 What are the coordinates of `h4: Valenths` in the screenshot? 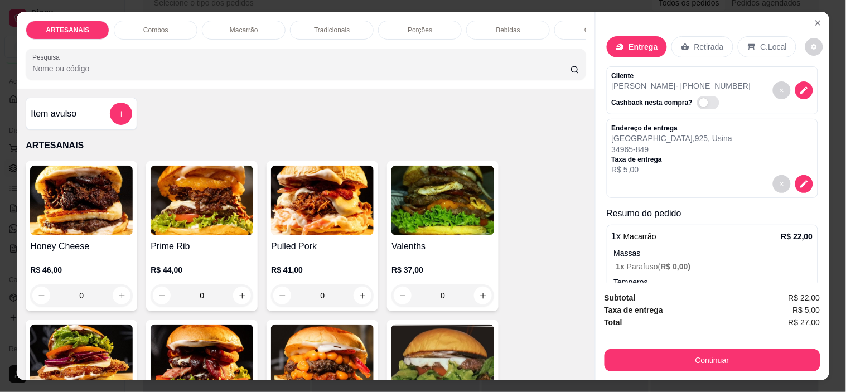 It's located at (443, 246).